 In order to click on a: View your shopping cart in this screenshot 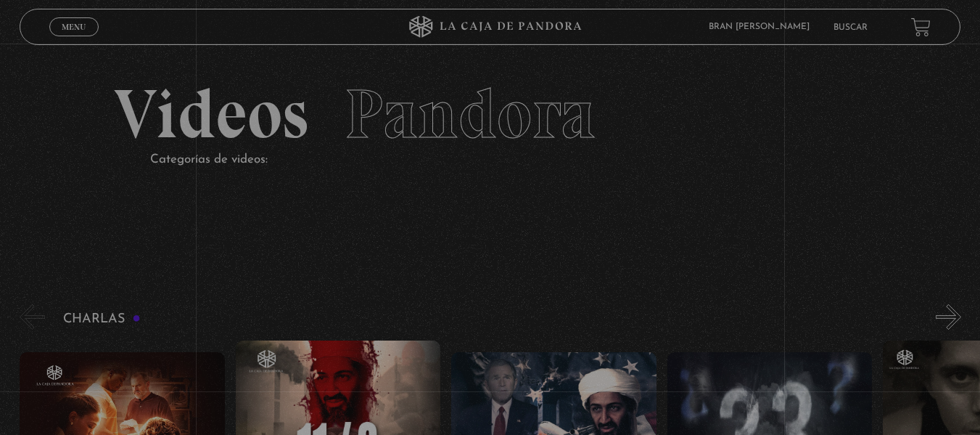, I will do `click(920, 26)`.